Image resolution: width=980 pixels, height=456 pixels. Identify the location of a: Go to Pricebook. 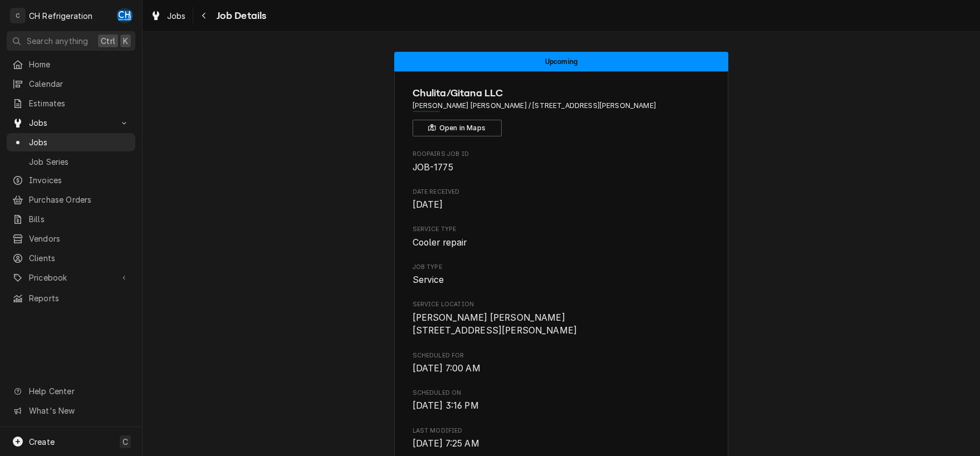
(71, 277).